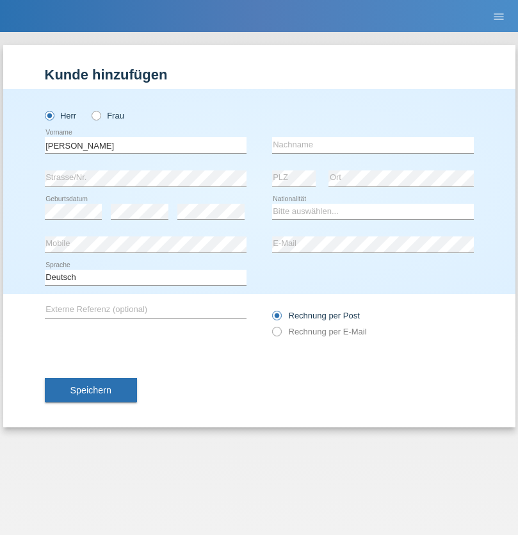  I want to click on a: menu, so click(499, 16).